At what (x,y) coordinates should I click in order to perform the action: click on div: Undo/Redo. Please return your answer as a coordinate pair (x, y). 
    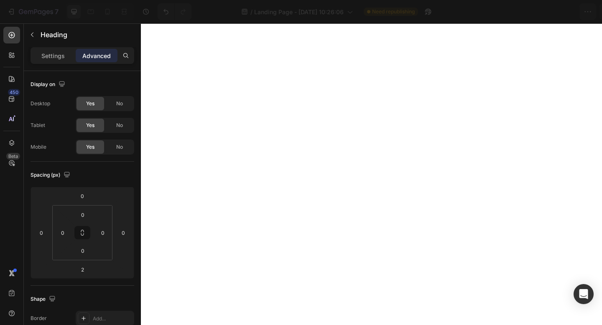
    Looking at the image, I should click on (174, 12).